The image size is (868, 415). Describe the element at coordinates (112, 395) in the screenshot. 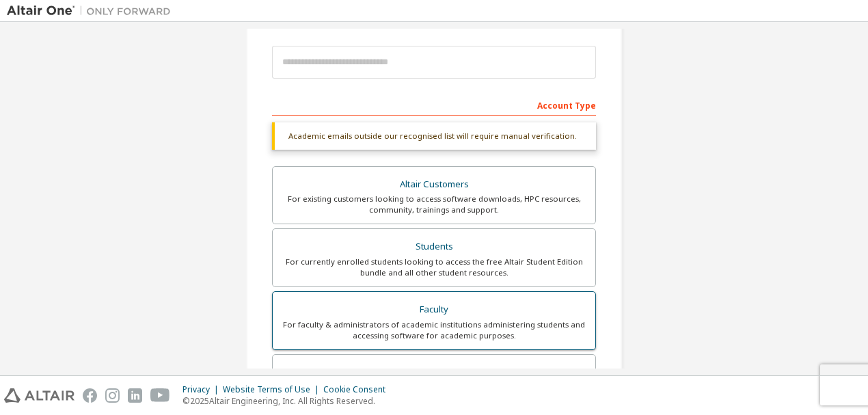

I see `img: instagram.svg` at that location.